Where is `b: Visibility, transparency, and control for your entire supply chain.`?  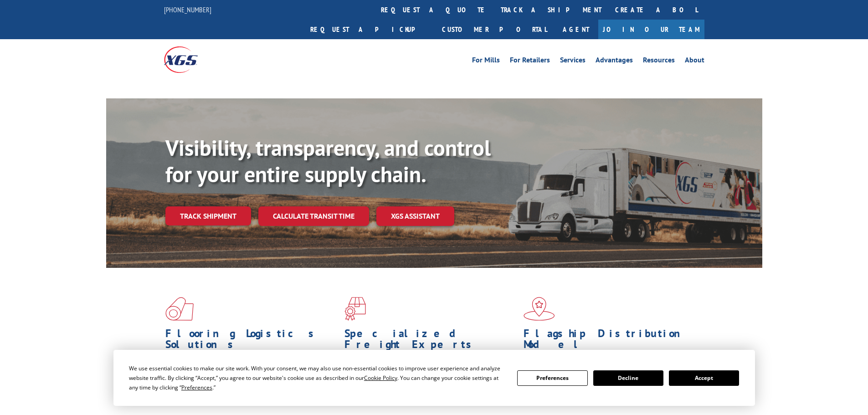
b: Visibility, transparency, and control for your entire supply chain. is located at coordinates (328, 160).